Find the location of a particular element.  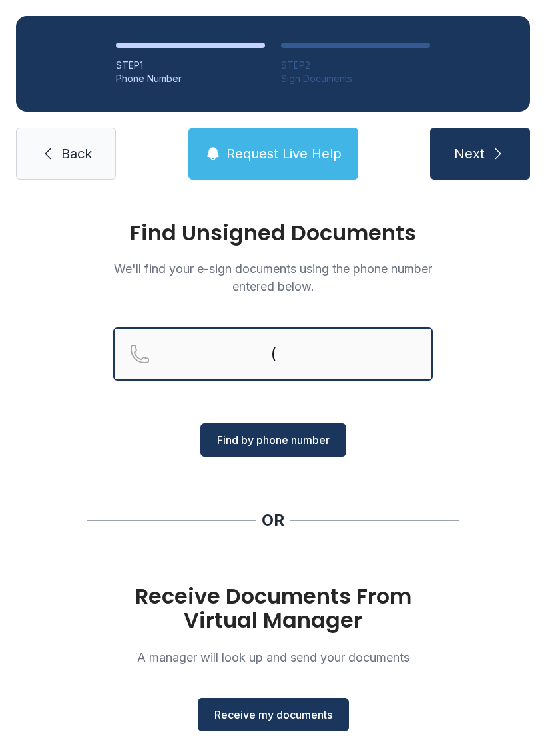

p: A manager will look up and send your documents is located at coordinates (273, 657).